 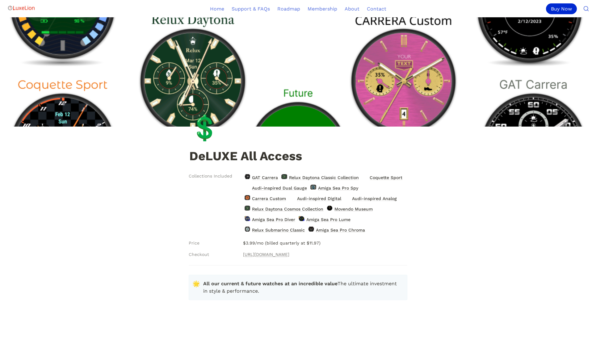 What do you see at coordinates (382, 178) in the screenshot?
I see `a: Coquette SportCoquette Sport` at bounding box center [382, 178].